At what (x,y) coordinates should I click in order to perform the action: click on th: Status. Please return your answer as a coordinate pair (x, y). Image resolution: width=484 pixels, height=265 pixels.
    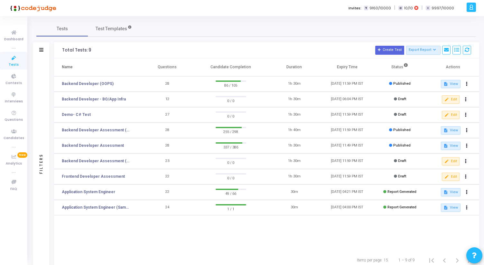
    Looking at the image, I should click on (400, 67).